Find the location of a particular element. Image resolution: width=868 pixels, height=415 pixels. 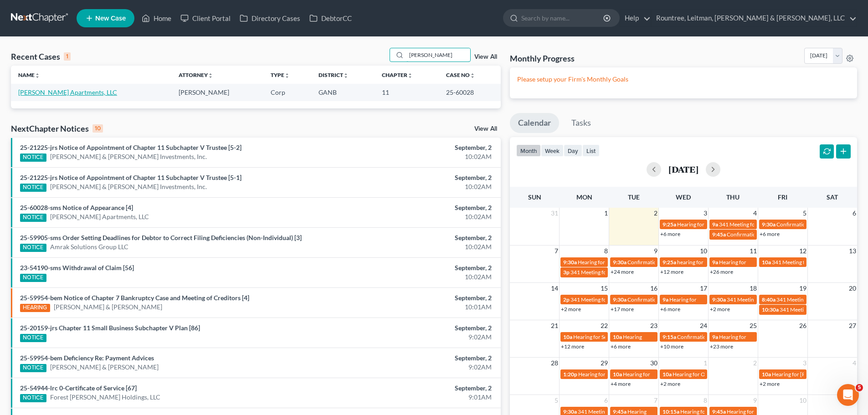

span: Tue is located at coordinates (634, 197).